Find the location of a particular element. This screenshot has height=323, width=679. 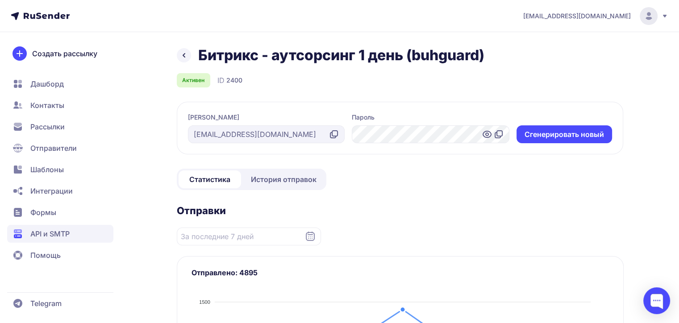

span: Статистика is located at coordinates (210, 180).